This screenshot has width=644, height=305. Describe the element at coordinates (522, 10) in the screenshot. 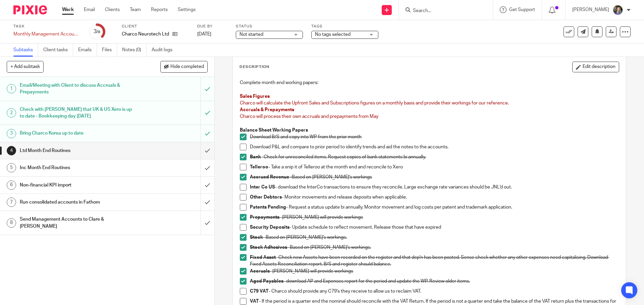

I see `span: Get Support` at that location.